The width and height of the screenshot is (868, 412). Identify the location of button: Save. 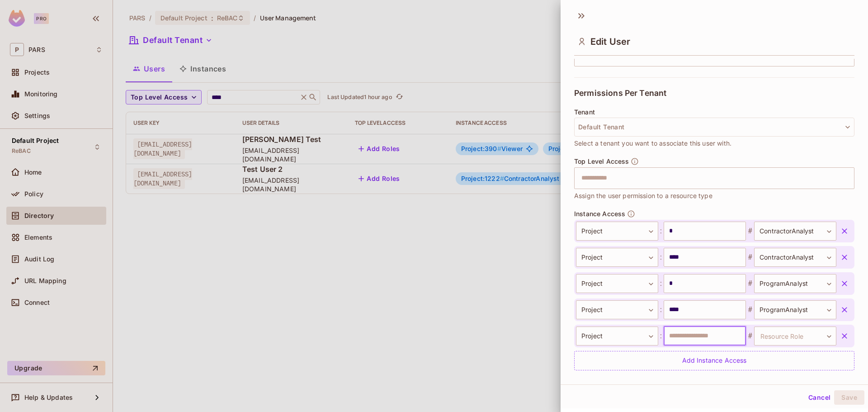
(849, 398).